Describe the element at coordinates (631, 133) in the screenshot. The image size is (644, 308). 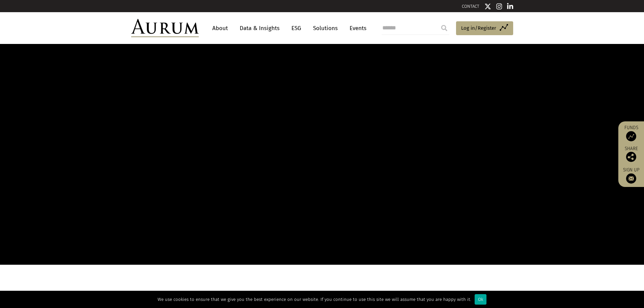
I see `a: Funds` at that location.